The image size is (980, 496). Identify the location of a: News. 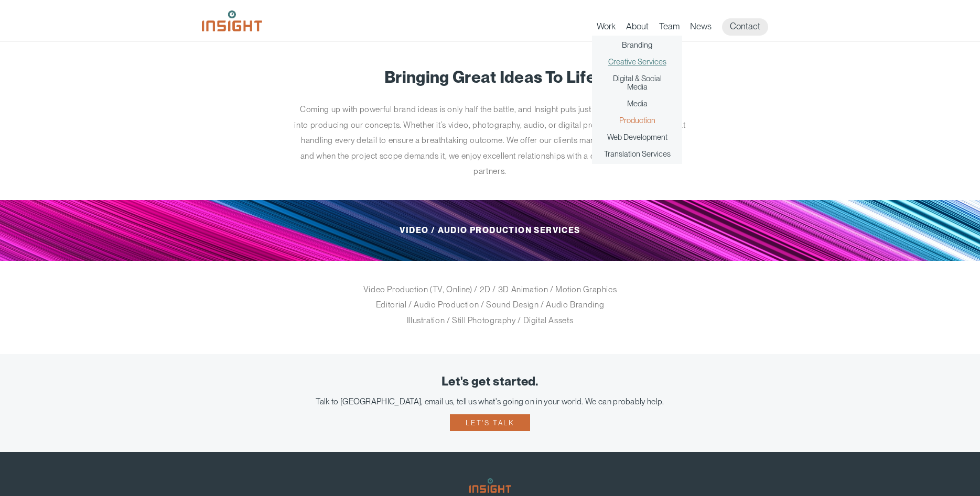
(701, 29).